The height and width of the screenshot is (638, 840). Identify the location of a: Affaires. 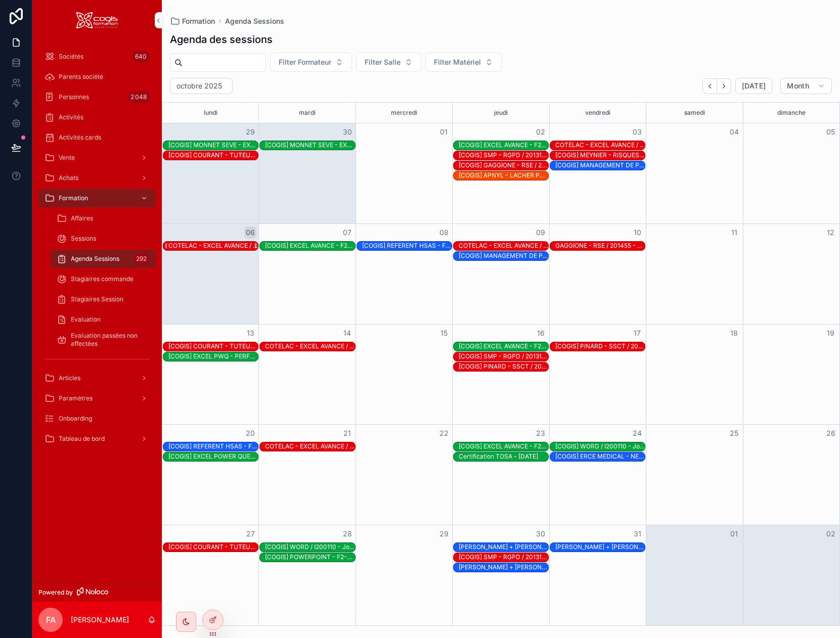
(103, 218).